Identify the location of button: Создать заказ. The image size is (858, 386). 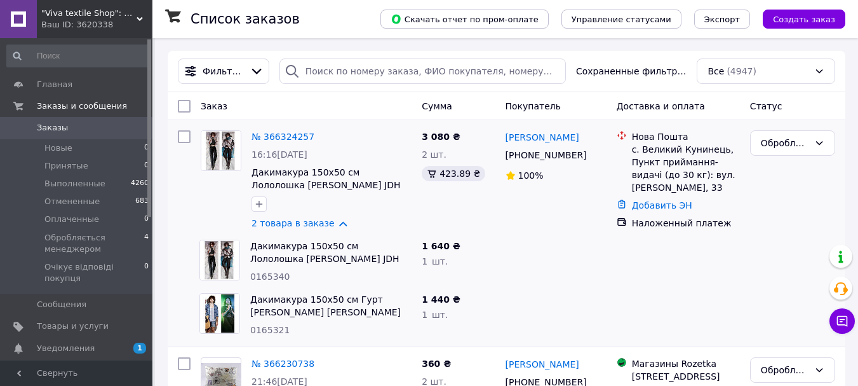
(804, 19).